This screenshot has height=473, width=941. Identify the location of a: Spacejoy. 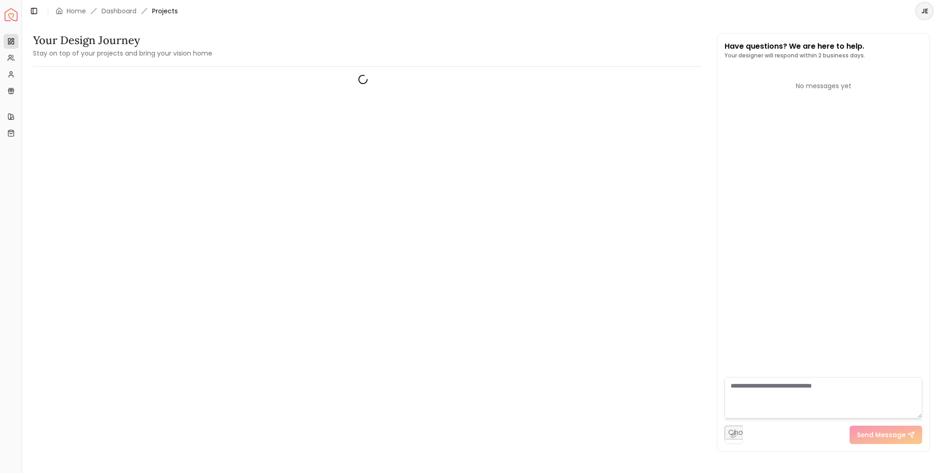
(11, 15).